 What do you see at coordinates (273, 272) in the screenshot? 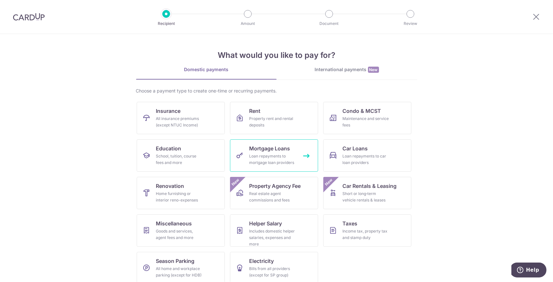
I see `div: Bills from all providers (except for SP group)` at bounding box center [273, 272].